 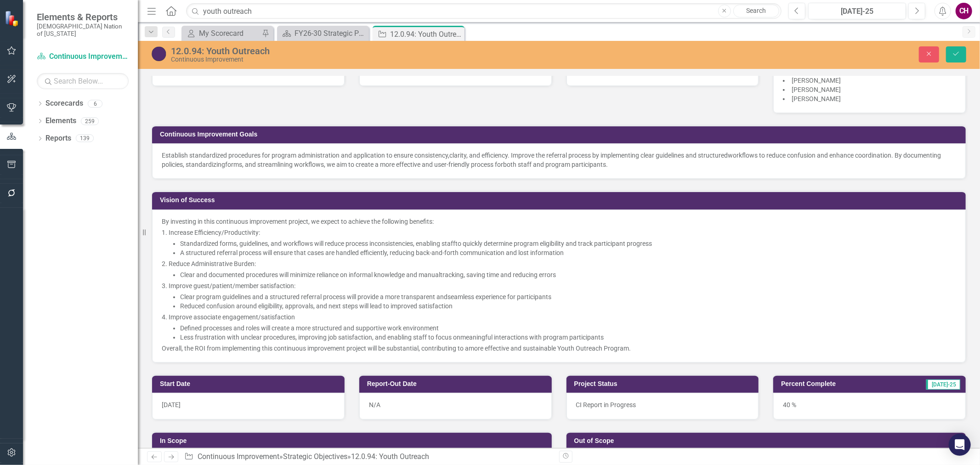 I want to click on h3: Report-Out Date, so click(x=458, y=384).